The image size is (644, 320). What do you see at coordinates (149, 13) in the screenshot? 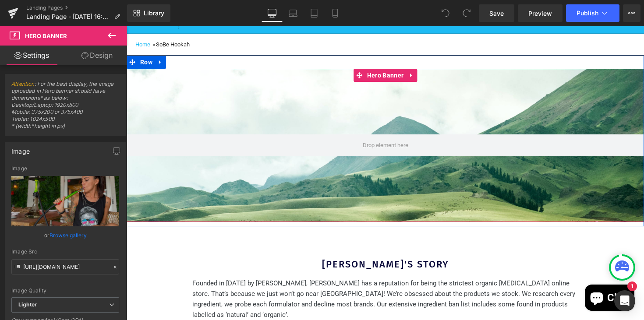
I see `a: New Library` at bounding box center [149, 13].